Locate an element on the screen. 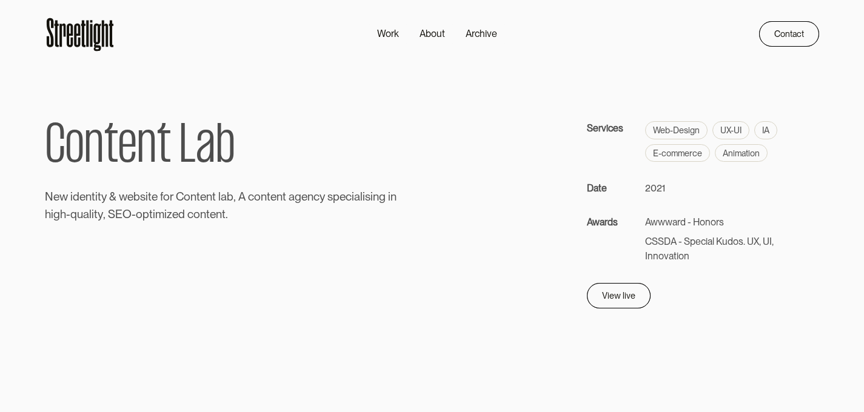  strong: Services is located at coordinates (605, 128).